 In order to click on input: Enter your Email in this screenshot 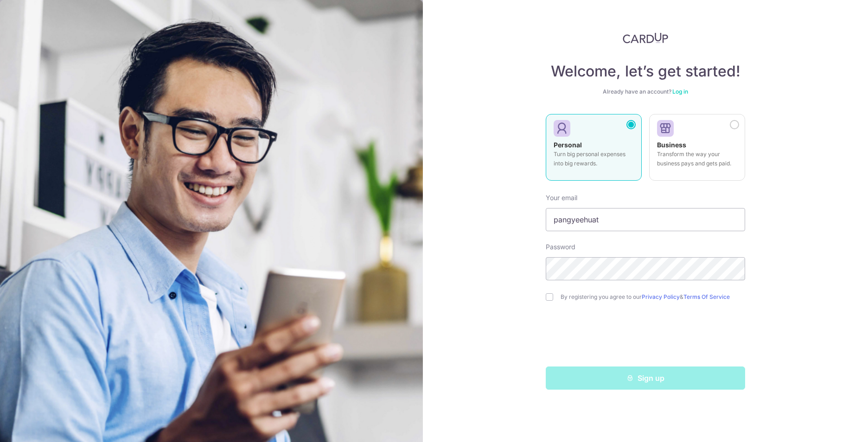, I will do `click(646, 220)`.